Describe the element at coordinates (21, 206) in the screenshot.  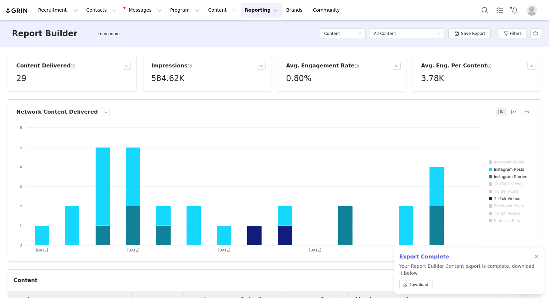
I see `text: 2` at that location.